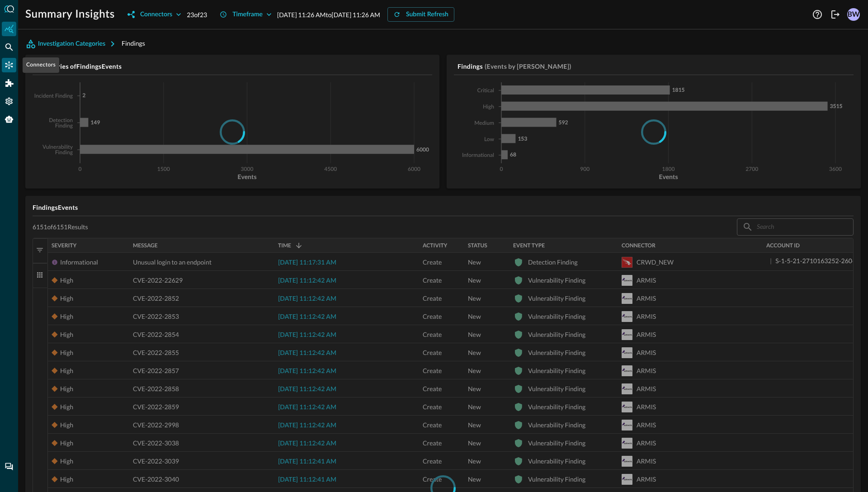 This screenshot has width=868, height=492. Describe the element at coordinates (10, 84) in the screenshot. I see `div: Addons` at that location.